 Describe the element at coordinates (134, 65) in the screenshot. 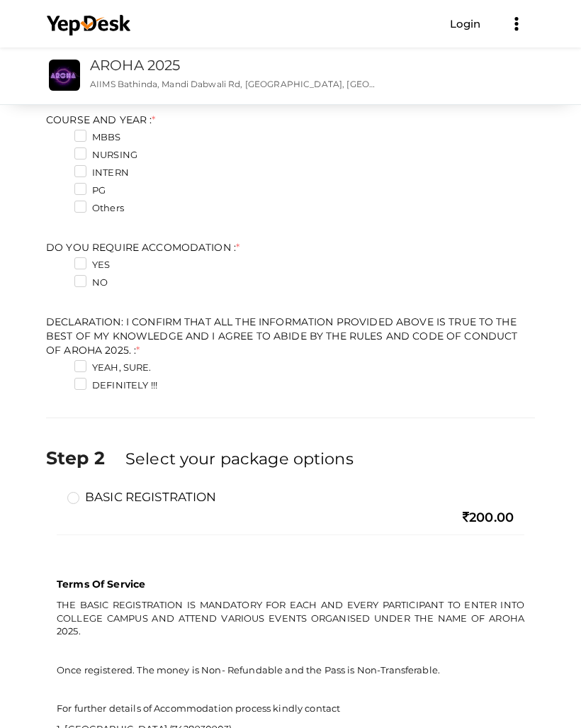

I see `a: AROHA 2025` at that location.